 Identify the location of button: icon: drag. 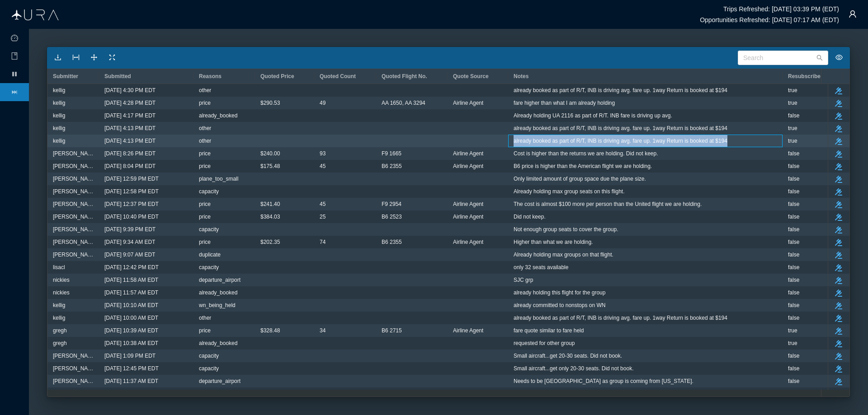
(94, 58).